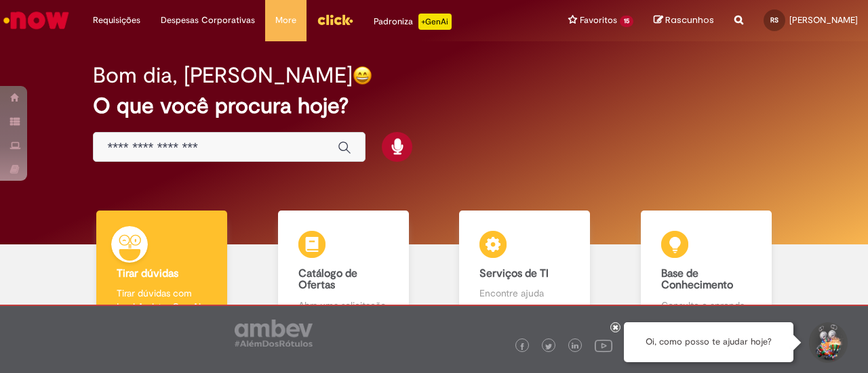 Image resolution: width=868 pixels, height=373 pixels. I want to click on h2: O que você procura hoje?, so click(434, 106).